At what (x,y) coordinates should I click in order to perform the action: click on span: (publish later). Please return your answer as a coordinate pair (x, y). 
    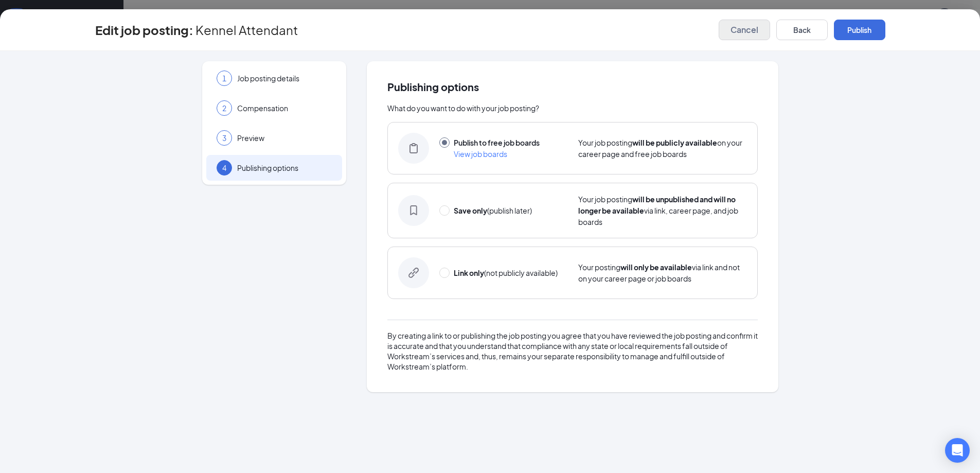
    Looking at the image, I should click on (493, 210).